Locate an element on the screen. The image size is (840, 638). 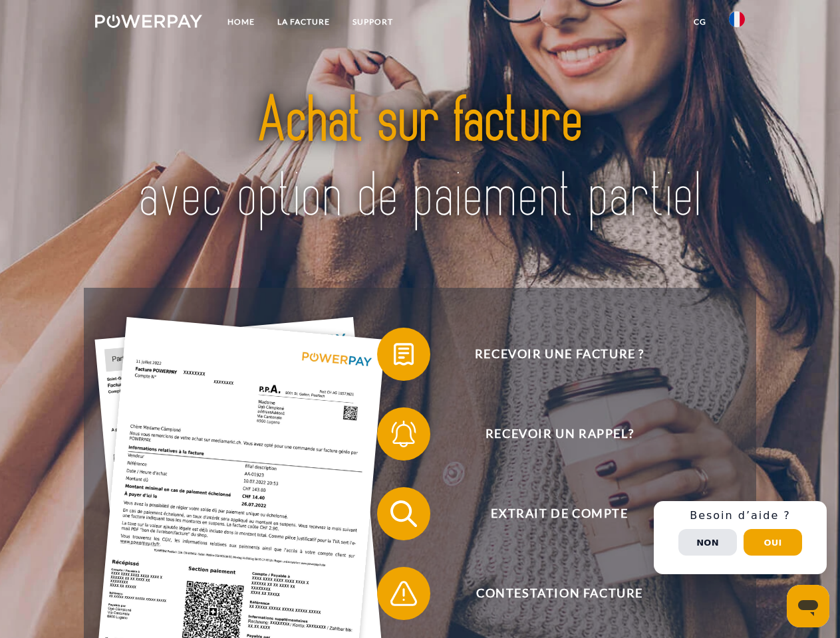
button: Oui is located at coordinates (773, 542).